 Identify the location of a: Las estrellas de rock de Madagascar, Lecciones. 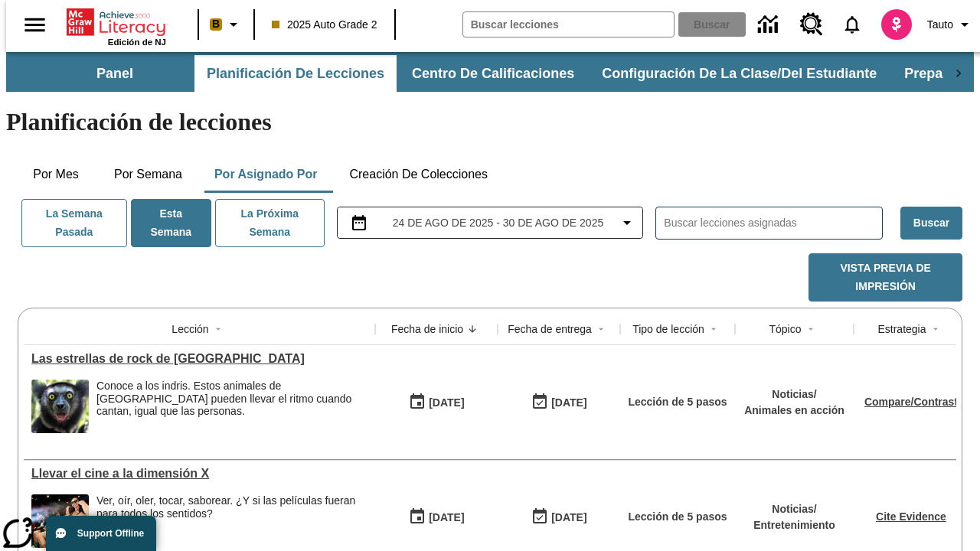
(199, 359).